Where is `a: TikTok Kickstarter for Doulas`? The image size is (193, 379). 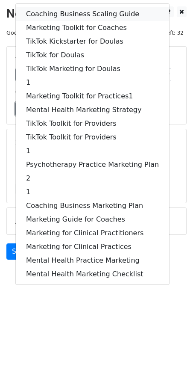
a: TikTok Kickstarter for Doulas is located at coordinates (92, 41).